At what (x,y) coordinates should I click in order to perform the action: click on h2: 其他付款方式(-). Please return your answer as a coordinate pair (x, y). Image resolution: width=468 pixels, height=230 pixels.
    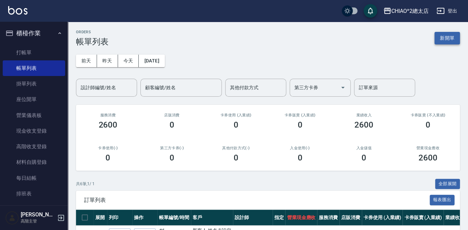
    Looking at the image, I should click on (235, 148).